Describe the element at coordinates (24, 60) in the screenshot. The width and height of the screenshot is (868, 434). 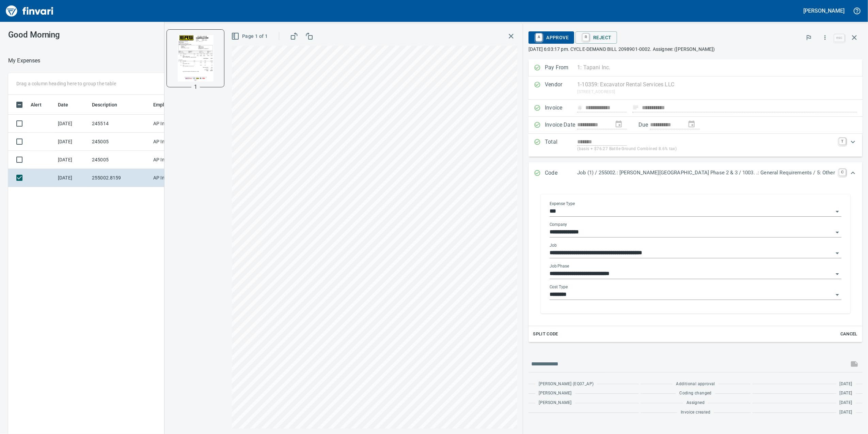
I see `nav: breadcrumb` at that location.